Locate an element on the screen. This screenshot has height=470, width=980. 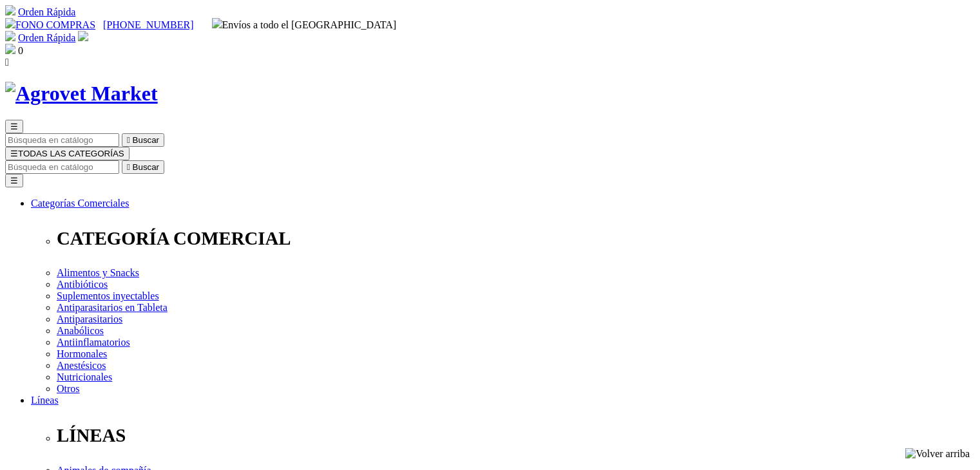
img: user.svg is located at coordinates (83, 36).